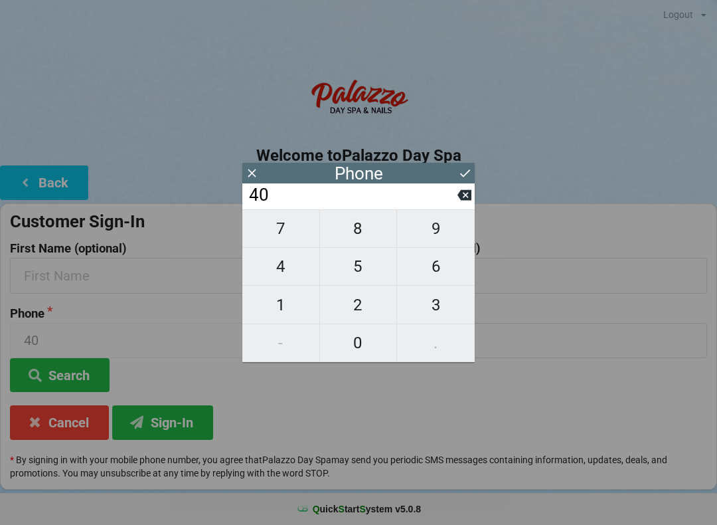 This screenshot has height=525, width=717. Describe the element at coordinates (436, 228) in the screenshot. I see `button: 9` at that location.